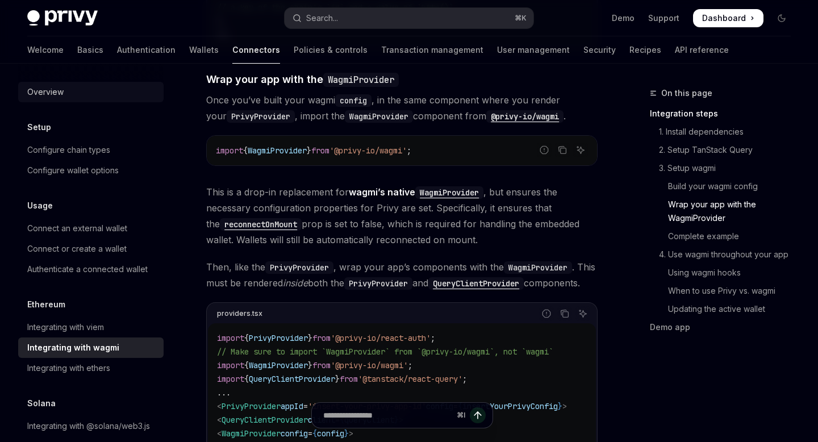 Image resolution: width=818 pixels, height=442 pixels. Describe the element at coordinates (69, 150) in the screenshot. I see `div: Configure chain types` at that location.